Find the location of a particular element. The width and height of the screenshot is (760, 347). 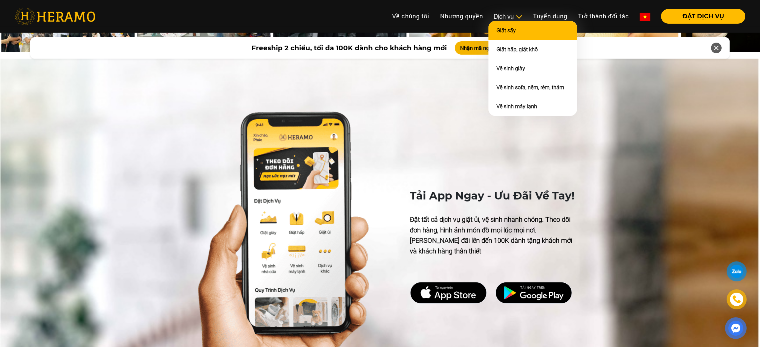

a: Vệ sinh sofa, nệm, rèm, thảm is located at coordinates (530, 87).